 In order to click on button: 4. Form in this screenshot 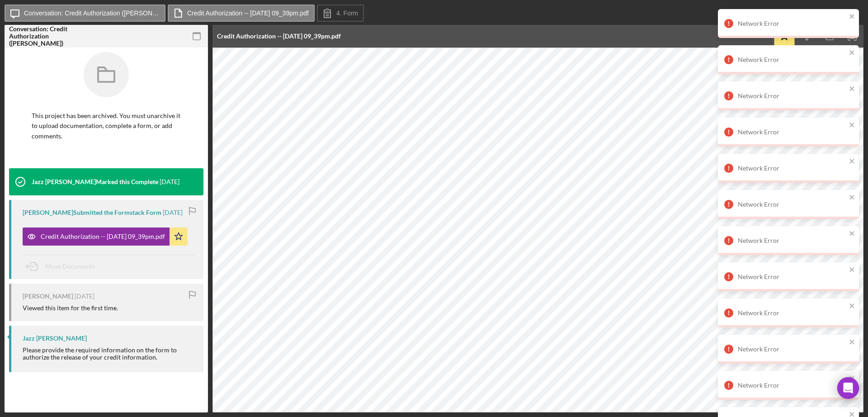, I will do `click(340, 13)`.